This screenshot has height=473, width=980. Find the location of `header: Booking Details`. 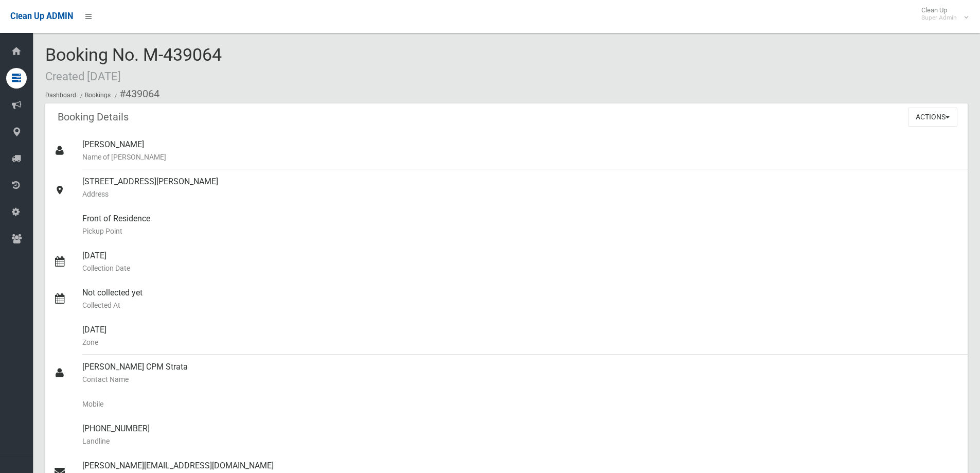

header: Booking Details is located at coordinates (93, 117).